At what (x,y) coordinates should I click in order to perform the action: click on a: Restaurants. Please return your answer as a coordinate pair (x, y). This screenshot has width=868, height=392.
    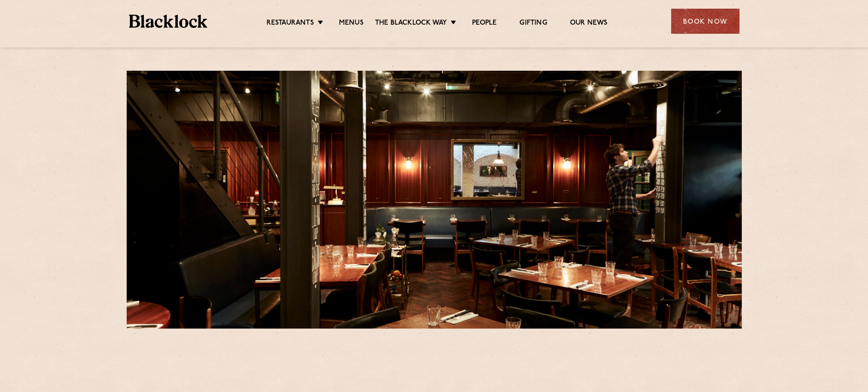
    Looking at the image, I should click on (290, 24).